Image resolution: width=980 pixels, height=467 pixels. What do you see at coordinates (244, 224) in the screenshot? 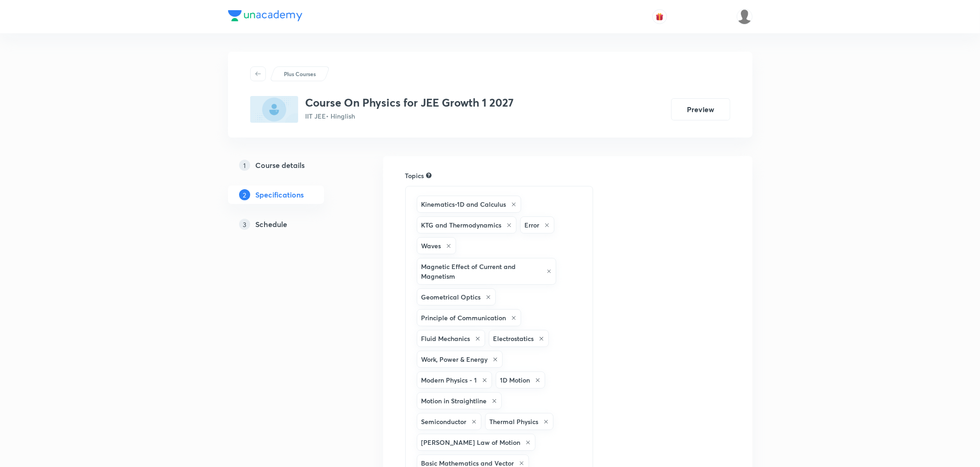
I see `p: 3` at bounding box center [244, 224].